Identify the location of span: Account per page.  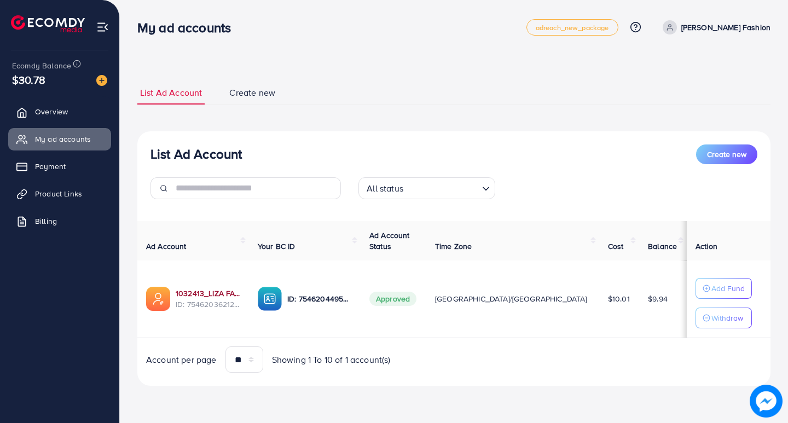
(181, 360).